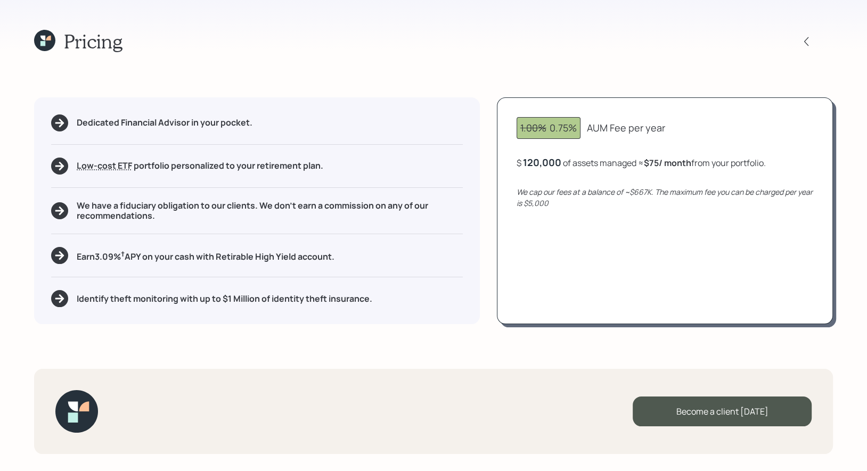 The height and width of the screenshot is (471, 867). Describe the element at coordinates (104, 166) in the screenshot. I see `span: Low-cost ETF` at that location.